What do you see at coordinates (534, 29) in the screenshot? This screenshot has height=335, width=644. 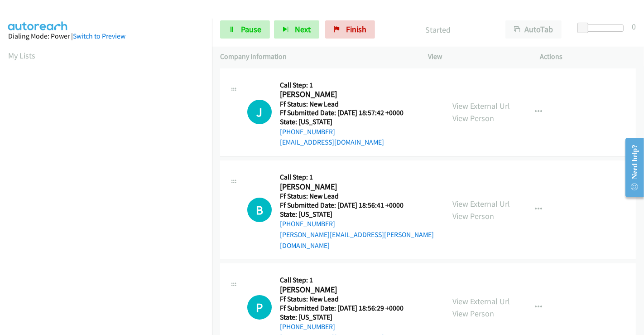 I see `button: AutoTab` at bounding box center [534, 29].